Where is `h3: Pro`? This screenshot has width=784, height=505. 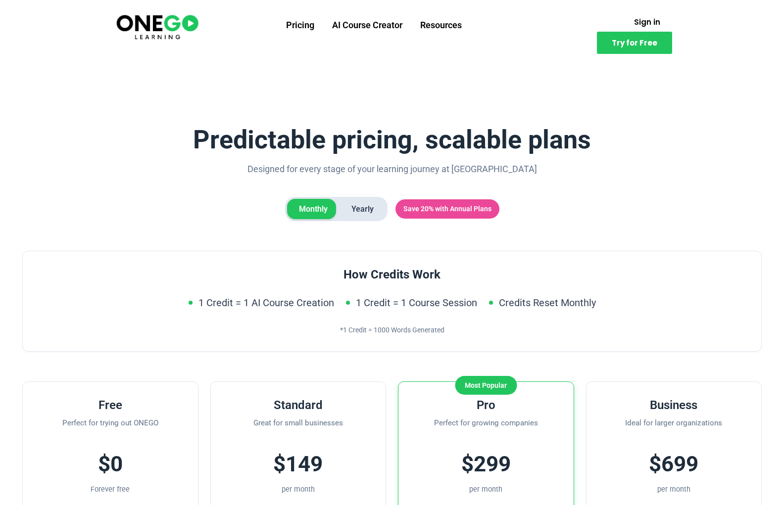
h3: Pro is located at coordinates (486, 405).